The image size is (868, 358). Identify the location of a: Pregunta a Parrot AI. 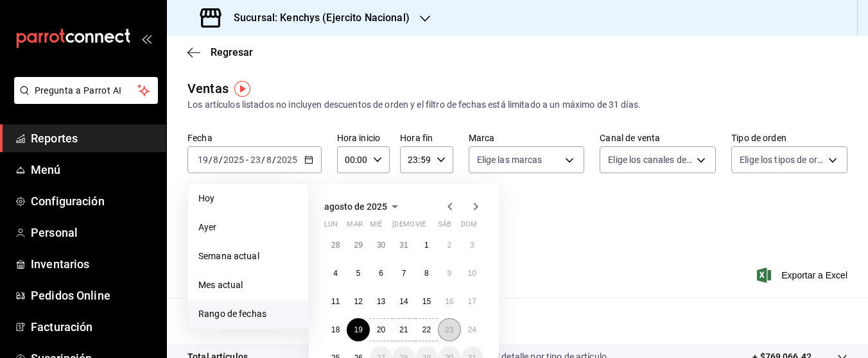
(83, 99).